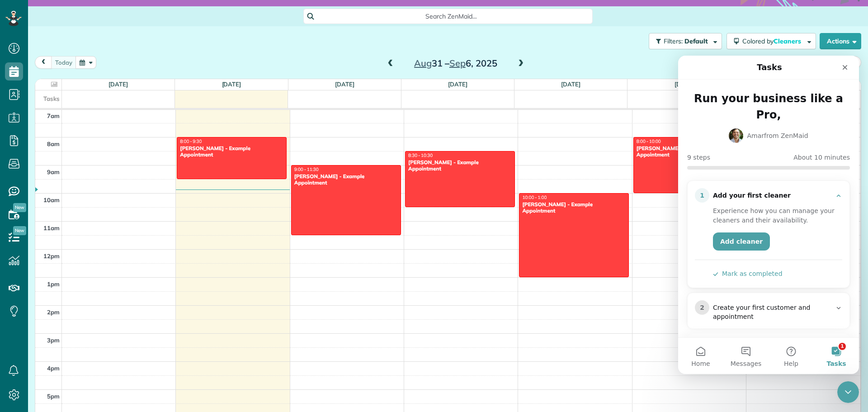 This screenshot has width=868, height=412. I want to click on button: Tasks, so click(158, 301).